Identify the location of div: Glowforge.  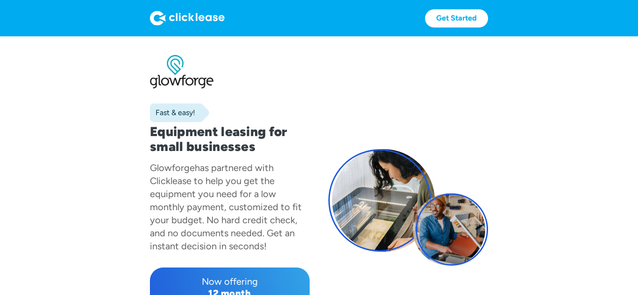
(172, 168).